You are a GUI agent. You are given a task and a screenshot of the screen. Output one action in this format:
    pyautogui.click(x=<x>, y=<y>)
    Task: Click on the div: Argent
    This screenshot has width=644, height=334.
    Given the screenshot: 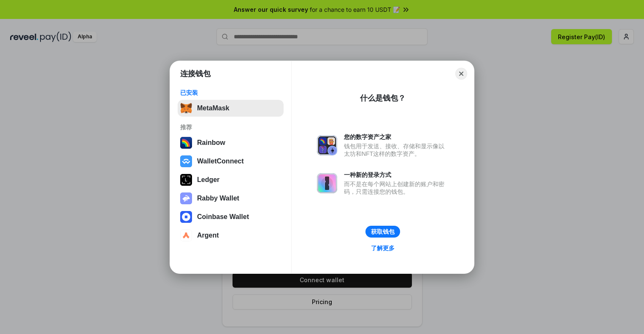 What is the action you would take?
    pyautogui.click(x=208, y=235)
    